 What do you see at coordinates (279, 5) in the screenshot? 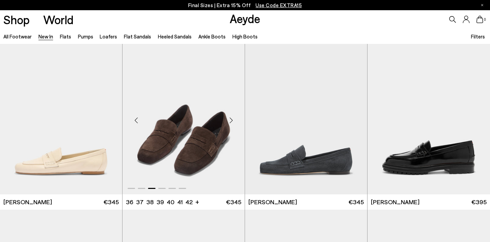
I see `span: Navigate to /collections/ss25-final-sizes` at bounding box center [279, 5].